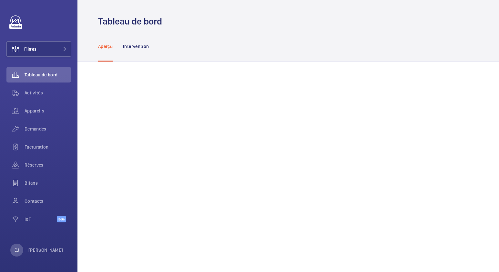  What do you see at coordinates (132, 21) in the screenshot?
I see `h1: Tableau de bord` at bounding box center [132, 21].